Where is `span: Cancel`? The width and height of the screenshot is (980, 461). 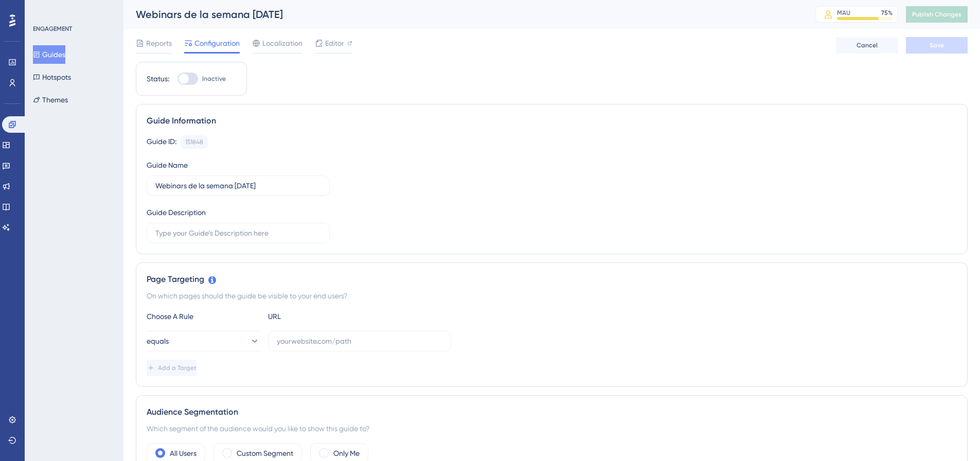
span: Cancel is located at coordinates (867, 46).